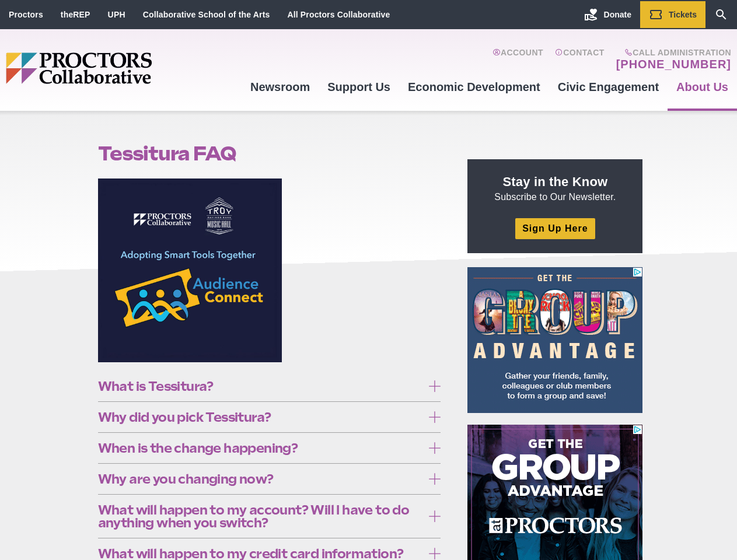 The height and width of the screenshot is (560, 737). I want to click on a: Economic Development, so click(474, 87).